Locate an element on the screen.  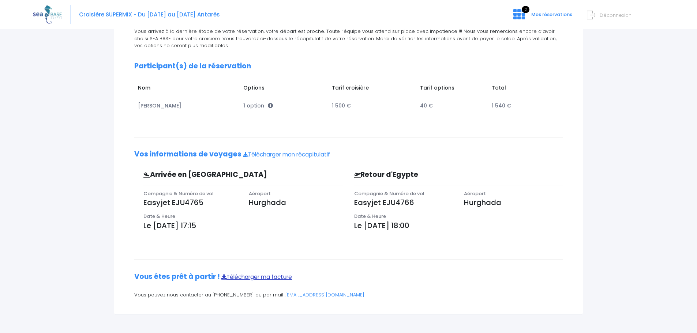
span: Mes réservations is located at coordinates (552, 14).